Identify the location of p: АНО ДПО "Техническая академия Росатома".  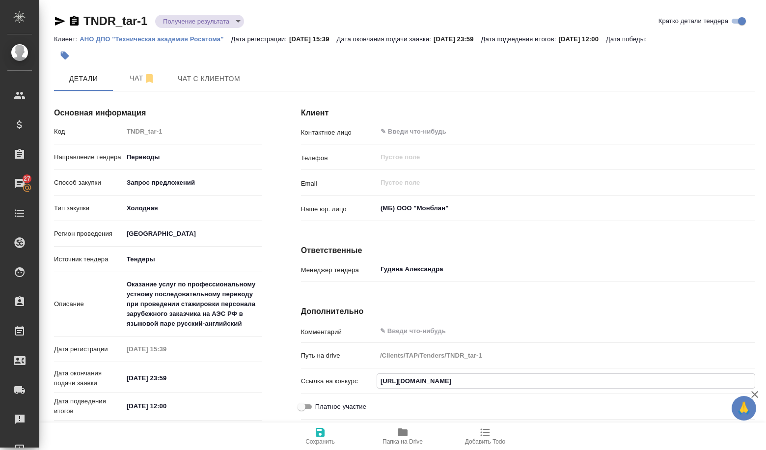
(155, 39).